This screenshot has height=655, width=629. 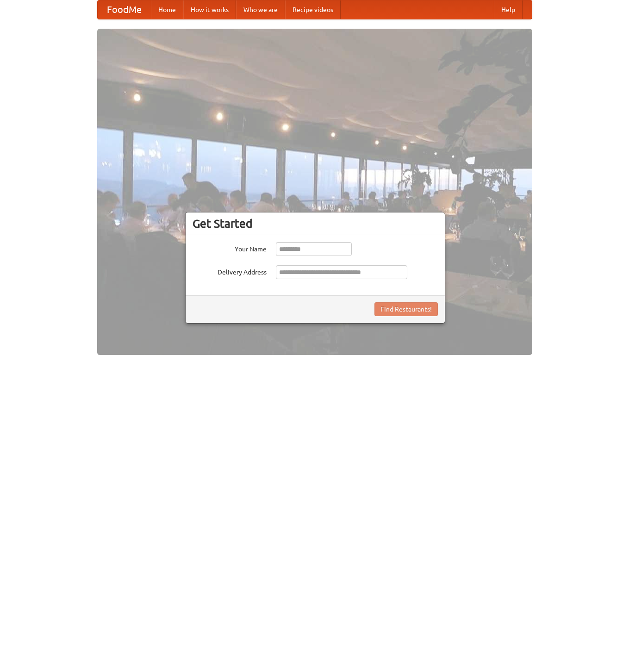 What do you see at coordinates (406, 309) in the screenshot?
I see `button: Find Restaurants!` at bounding box center [406, 309].